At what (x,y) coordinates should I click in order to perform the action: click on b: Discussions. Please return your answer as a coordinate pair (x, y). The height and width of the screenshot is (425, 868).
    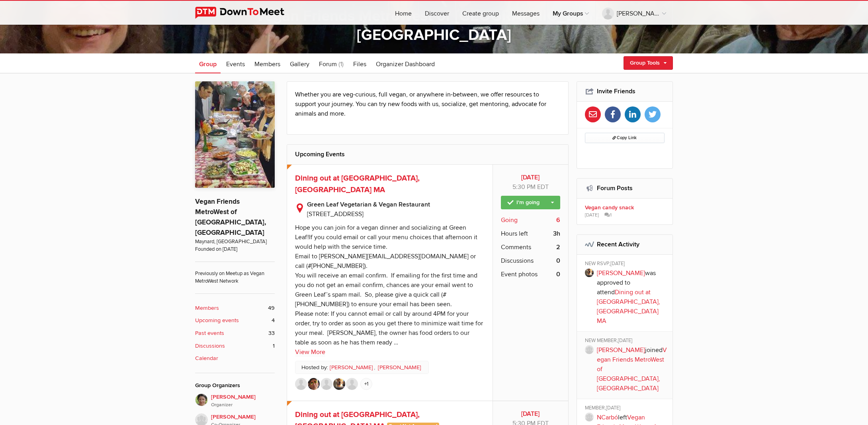
    Looking at the image, I should click on (210, 346).